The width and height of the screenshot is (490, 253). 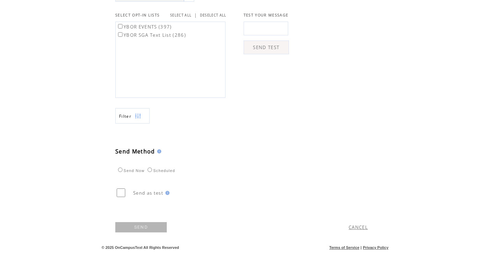 What do you see at coordinates (266, 47) in the screenshot?
I see `a: SEND TEST` at bounding box center [266, 47].